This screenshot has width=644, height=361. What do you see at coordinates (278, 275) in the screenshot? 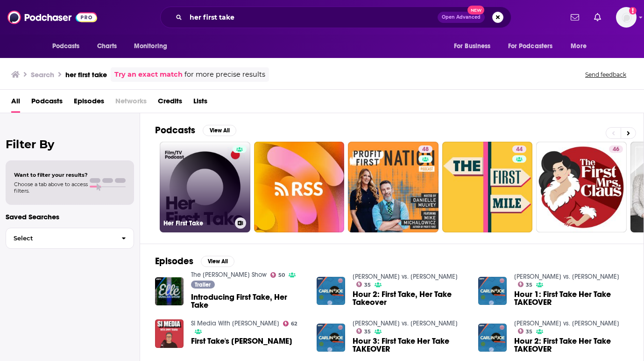
I see `a: 50` at bounding box center [278, 275].